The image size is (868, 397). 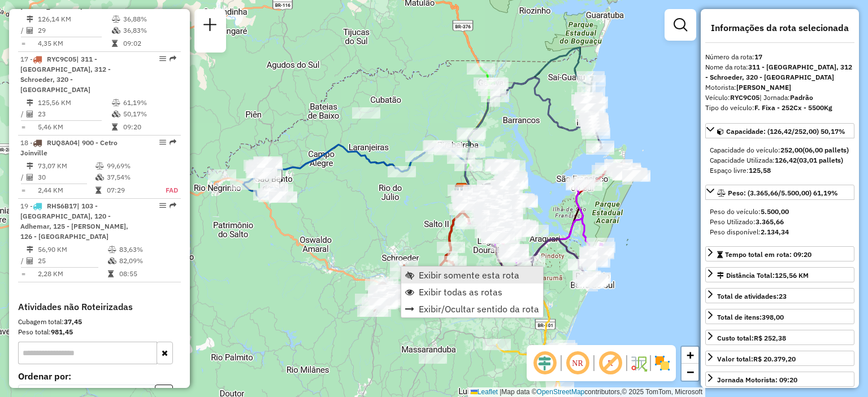 What do you see at coordinates (129, 190) in the screenshot?
I see `td: 07:29` at bounding box center [129, 190].